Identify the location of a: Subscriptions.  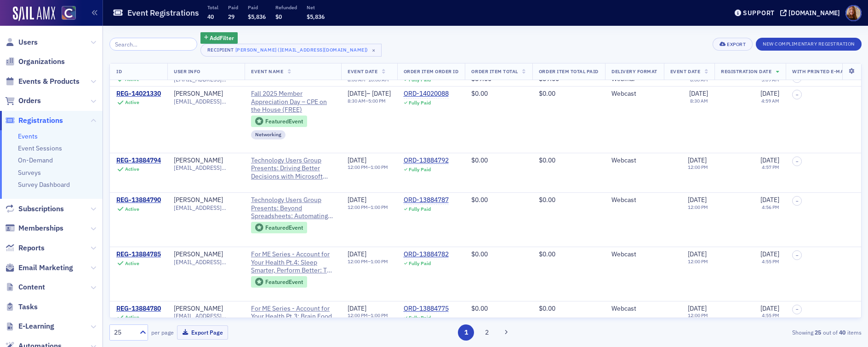
(35, 209).